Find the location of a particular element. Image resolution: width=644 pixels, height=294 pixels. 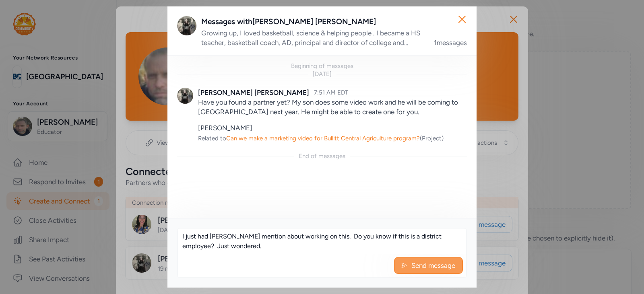

button: Send message is located at coordinates (428, 266).